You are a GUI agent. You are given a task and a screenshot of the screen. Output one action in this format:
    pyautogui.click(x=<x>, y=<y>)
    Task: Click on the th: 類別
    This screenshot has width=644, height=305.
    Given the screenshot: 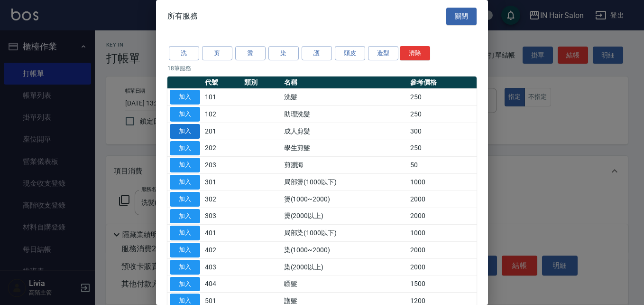 What is the action you would take?
    pyautogui.click(x=261, y=83)
    